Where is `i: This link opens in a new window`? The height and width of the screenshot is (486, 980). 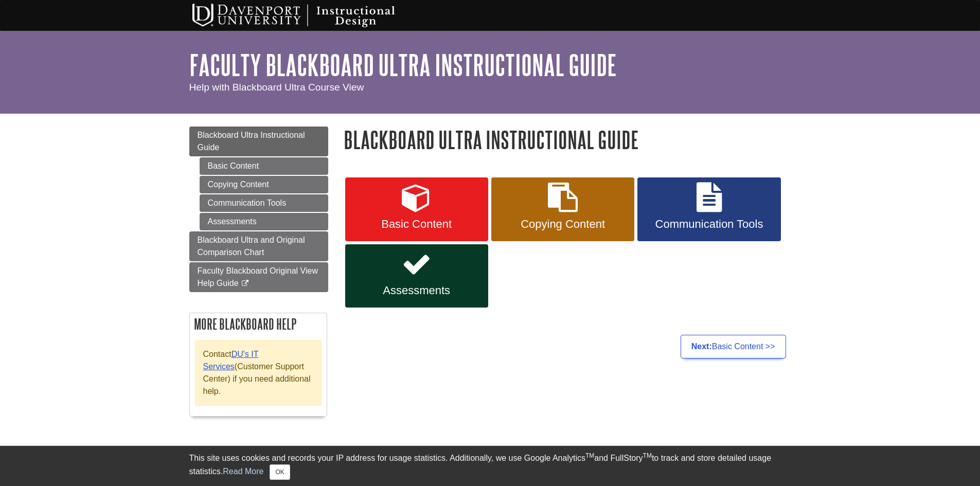 i: This link opens in a new window is located at coordinates (245, 283).